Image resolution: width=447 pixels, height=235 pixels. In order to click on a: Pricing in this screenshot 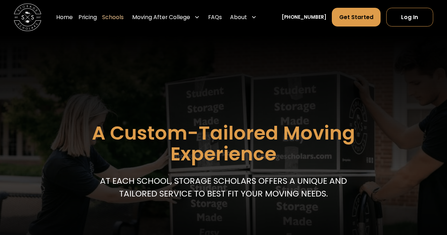, I will do `click(88, 17)`.